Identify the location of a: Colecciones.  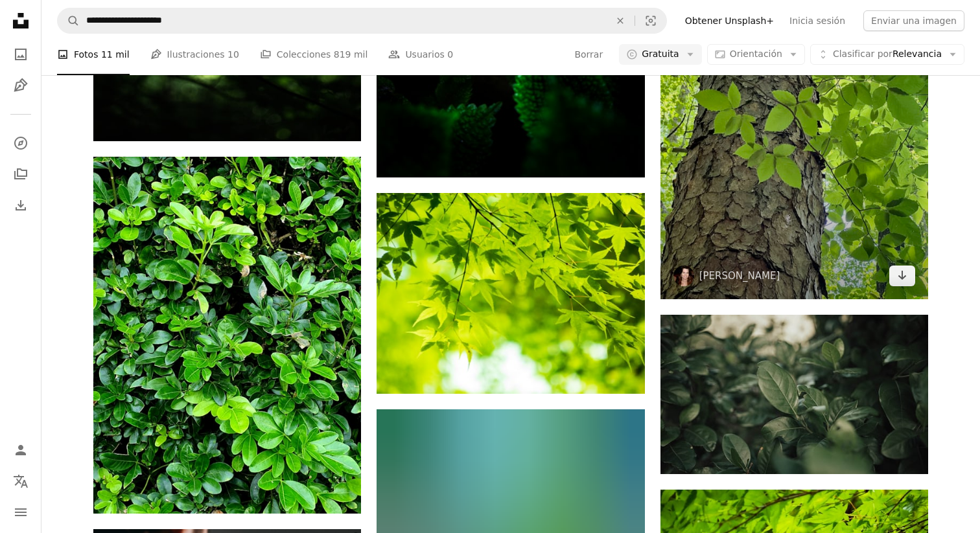
(21, 174).